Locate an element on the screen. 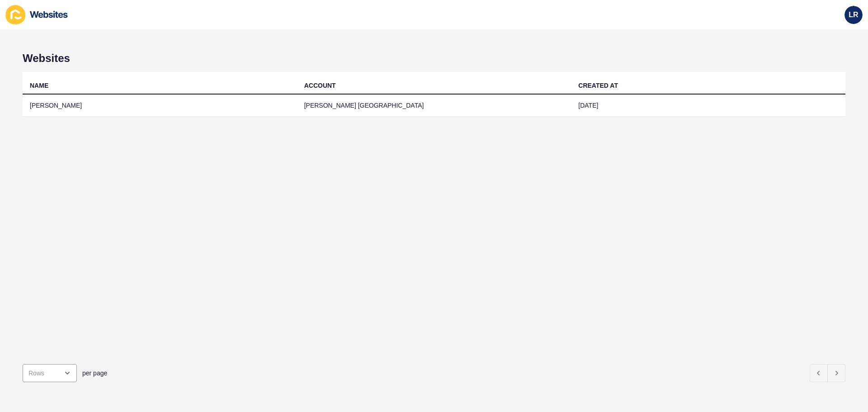 This screenshot has height=412, width=868. h1: Websites is located at coordinates (434, 58).